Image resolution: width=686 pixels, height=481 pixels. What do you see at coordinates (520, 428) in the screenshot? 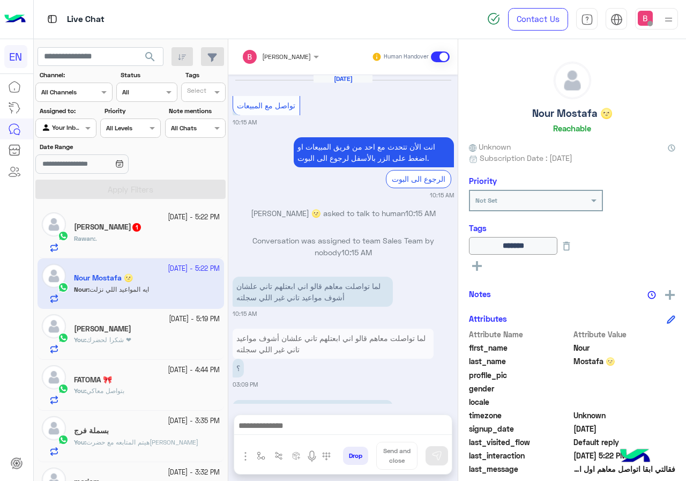
I see `span: signup_date` at bounding box center [520, 428].